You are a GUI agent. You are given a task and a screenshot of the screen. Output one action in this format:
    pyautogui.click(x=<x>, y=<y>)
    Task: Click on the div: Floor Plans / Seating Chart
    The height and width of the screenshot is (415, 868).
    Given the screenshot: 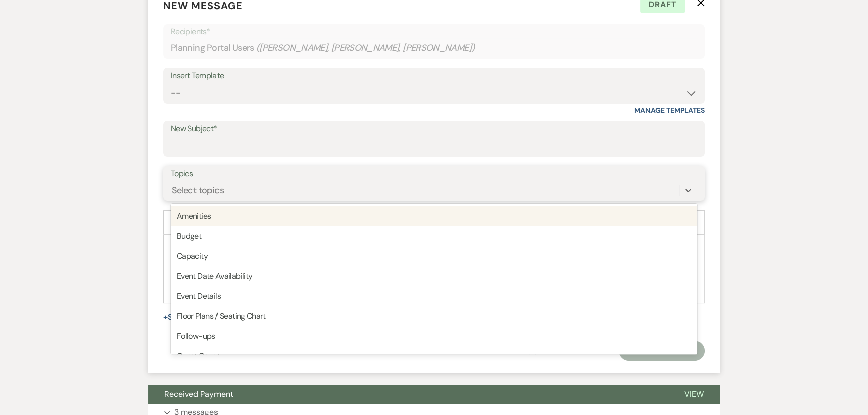 What is the action you would take?
    pyautogui.click(x=434, y=316)
    